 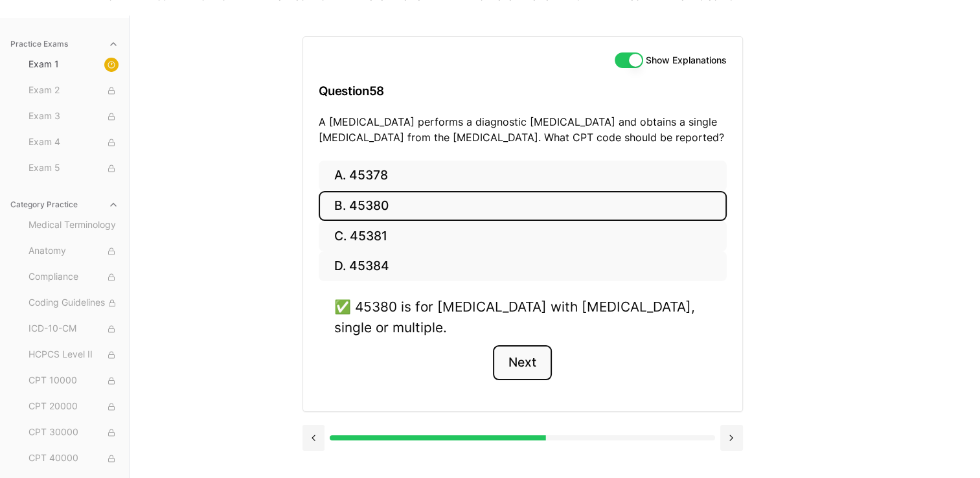 What do you see at coordinates (522, 363) in the screenshot?
I see `button: Next` at bounding box center [522, 363].